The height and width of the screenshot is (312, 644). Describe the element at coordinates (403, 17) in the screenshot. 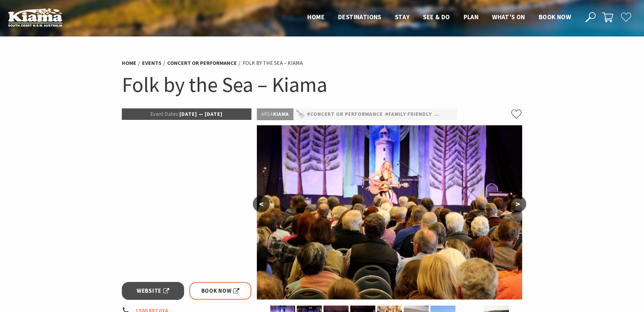

I see `span: Stay` at that location.